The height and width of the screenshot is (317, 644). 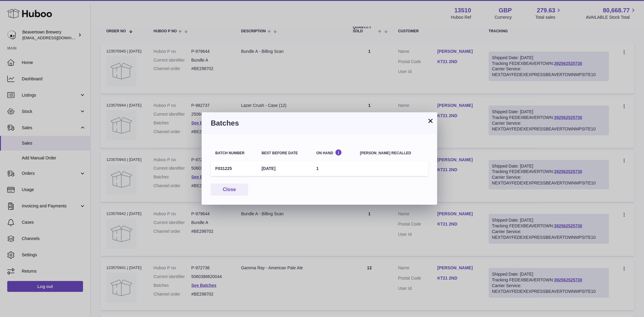 What do you see at coordinates (320, 123) in the screenshot?
I see `h3: Batches` at bounding box center [320, 123].